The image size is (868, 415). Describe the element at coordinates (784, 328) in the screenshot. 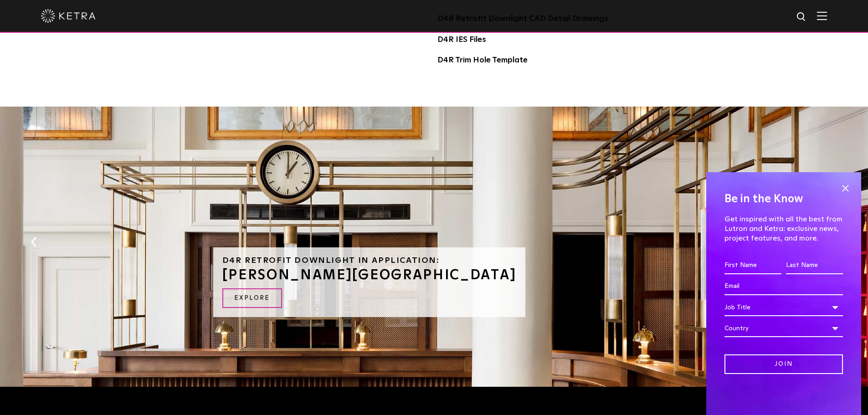

I see `div: Country` at that location.